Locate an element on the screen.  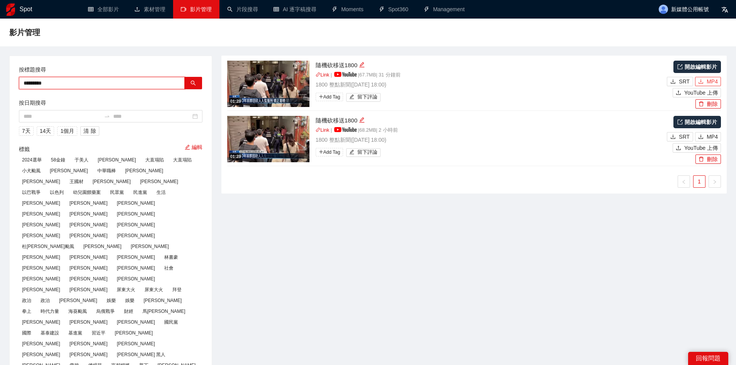
li: 下一頁 is located at coordinates (715, 182).